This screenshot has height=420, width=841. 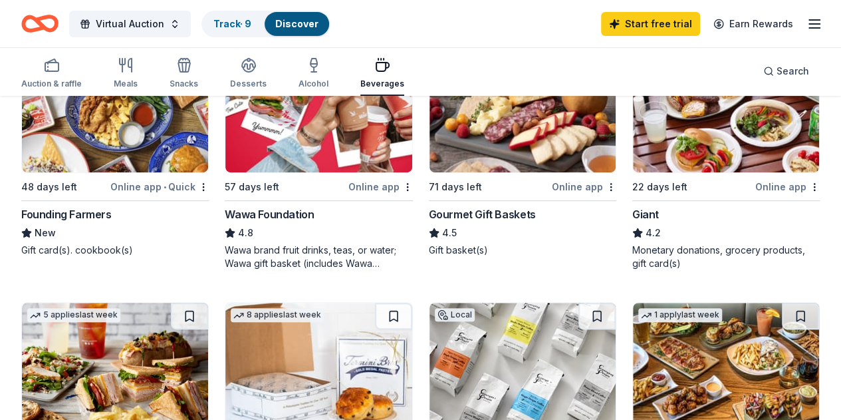 What do you see at coordinates (651, 24) in the screenshot?
I see `a: Start free trial` at bounding box center [651, 24].